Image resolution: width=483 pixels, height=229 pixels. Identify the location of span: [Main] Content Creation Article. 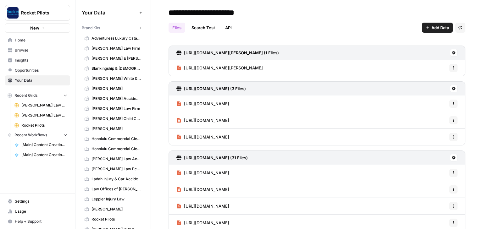
(44, 155).